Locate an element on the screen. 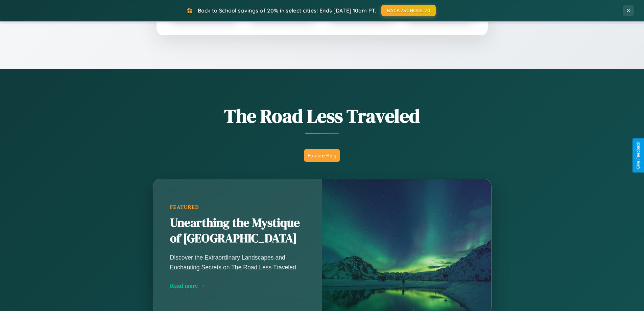 The image size is (644, 311). div: Read more → is located at coordinates (238, 285).